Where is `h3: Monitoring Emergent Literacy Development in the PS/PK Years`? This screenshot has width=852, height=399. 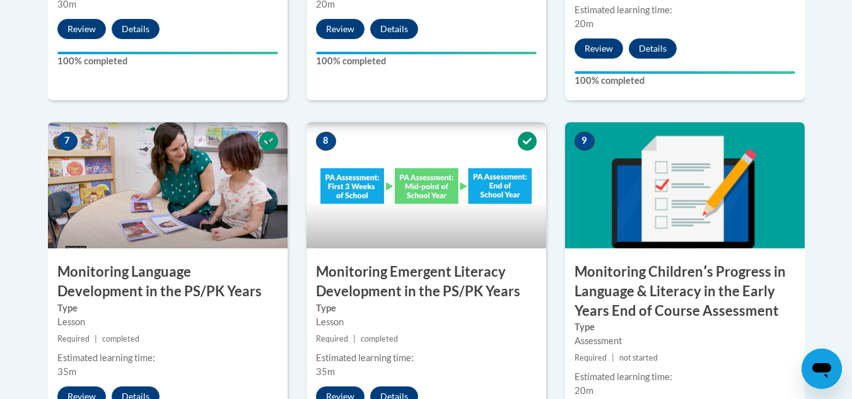 h3: Monitoring Emergent Literacy Development in the PS/PK Years is located at coordinates (426, 282).